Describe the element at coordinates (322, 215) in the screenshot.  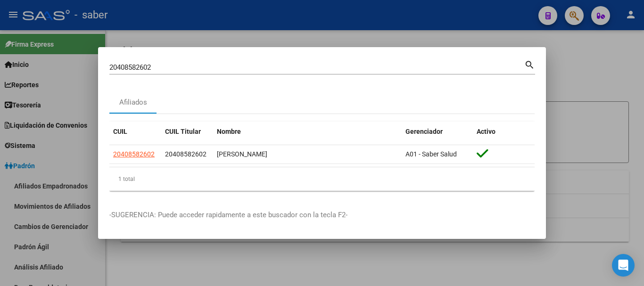
I see `p: -SUGERENCIA: Puede acceder rapidamente a este buscador con la tecla F2-` at that location.